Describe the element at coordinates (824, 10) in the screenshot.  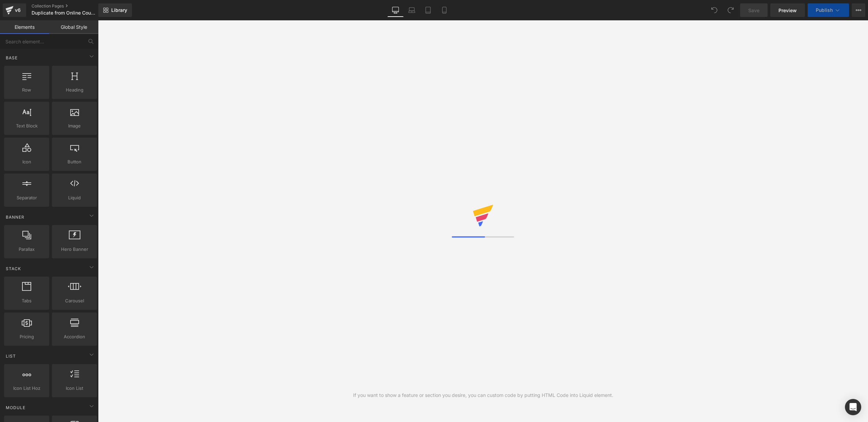
I see `span: Publish` at that location.